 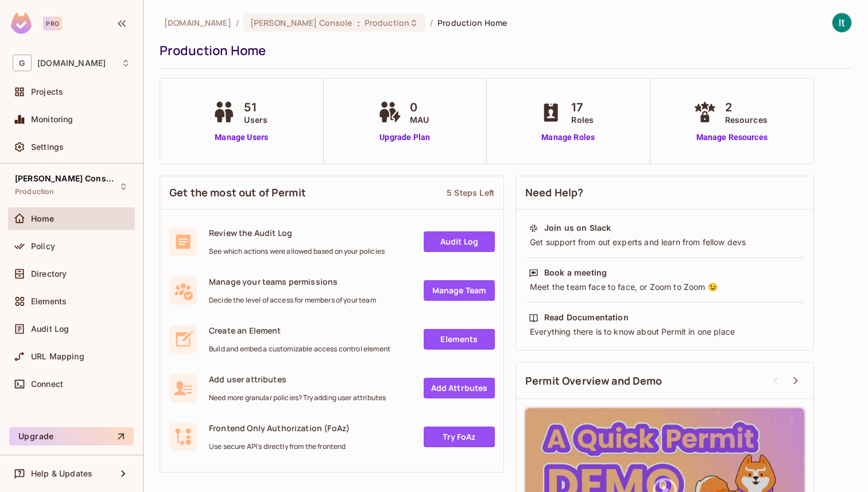 I want to click on span: Production Home, so click(x=472, y=22).